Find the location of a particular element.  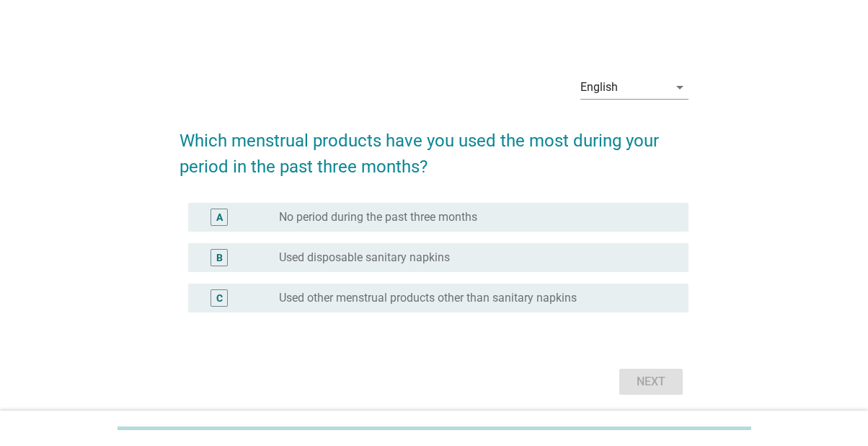

label: Used disposable sanitary napkins is located at coordinates (364, 258).